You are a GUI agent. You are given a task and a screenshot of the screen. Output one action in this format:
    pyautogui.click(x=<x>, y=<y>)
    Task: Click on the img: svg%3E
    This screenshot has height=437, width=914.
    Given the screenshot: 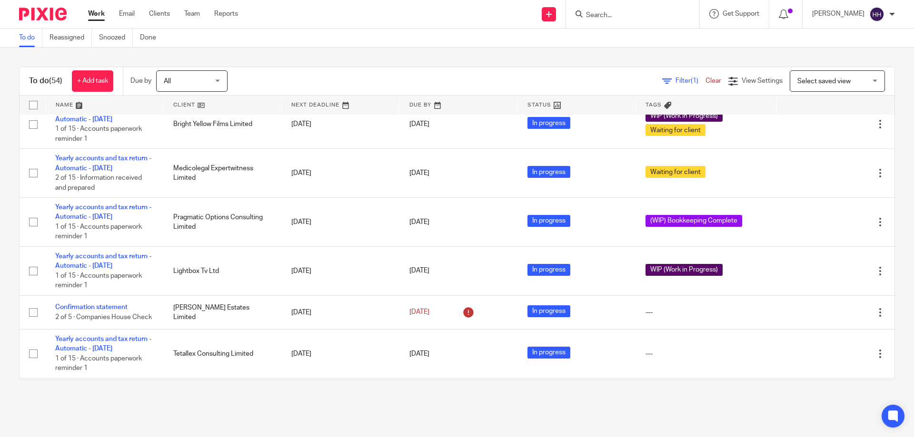 What is the action you would take?
    pyautogui.click(x=877, y=14)
    